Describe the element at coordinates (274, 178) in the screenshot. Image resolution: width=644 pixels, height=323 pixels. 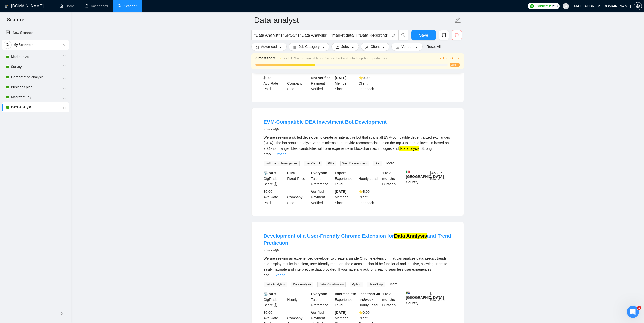
I see `div: GigRadar Score` at that location.